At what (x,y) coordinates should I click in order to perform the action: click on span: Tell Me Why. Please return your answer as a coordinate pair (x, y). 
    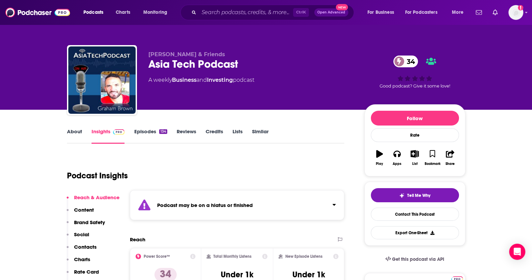
    Looking at the image, I should click on (419, 195).